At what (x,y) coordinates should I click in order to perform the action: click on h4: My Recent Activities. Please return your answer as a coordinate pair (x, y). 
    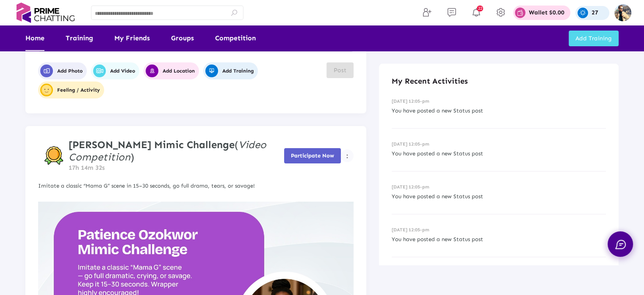
    Looking at the image, I should click on (499, 81).